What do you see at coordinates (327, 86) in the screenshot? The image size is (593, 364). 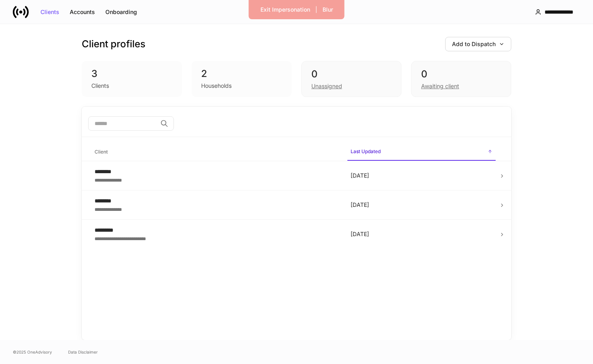 I see `div: Unassigned` at bounding box center [327, 86].